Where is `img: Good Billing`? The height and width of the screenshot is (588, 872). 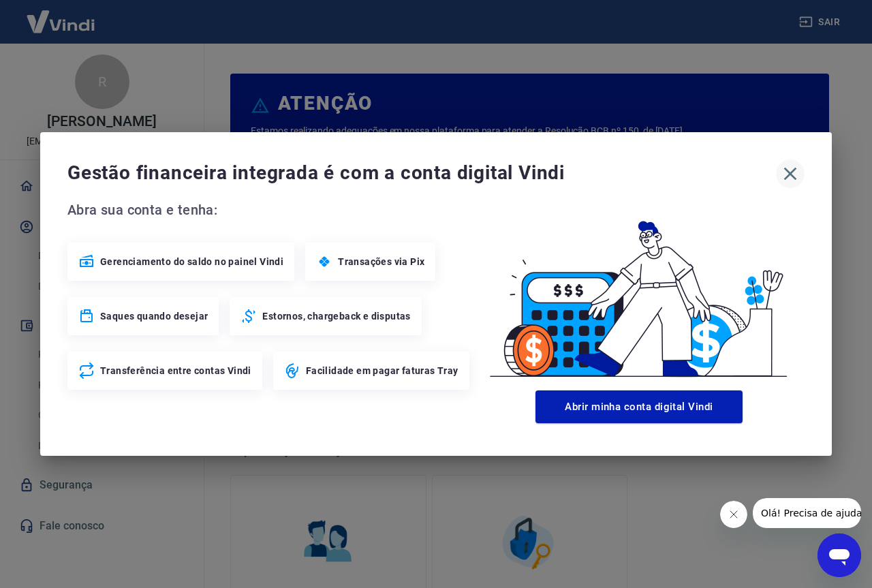
img: Good Billing is located at coordinates (639, 291).